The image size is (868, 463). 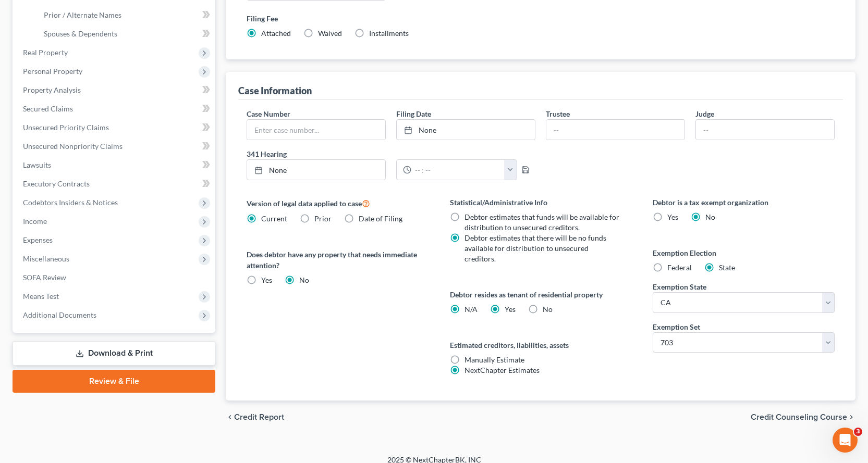 What do you see at coordinates (125, 34) in the screenshot?
I see `a: Spouses & Dependents` at bounding box center [125, 34].